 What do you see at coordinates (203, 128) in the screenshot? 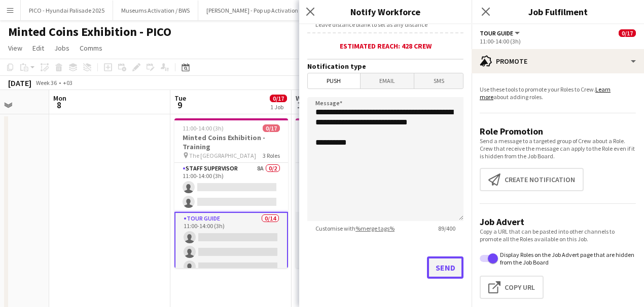
I see `span: 11:00-14:00 (3h)` at bounding box center [203, 128].